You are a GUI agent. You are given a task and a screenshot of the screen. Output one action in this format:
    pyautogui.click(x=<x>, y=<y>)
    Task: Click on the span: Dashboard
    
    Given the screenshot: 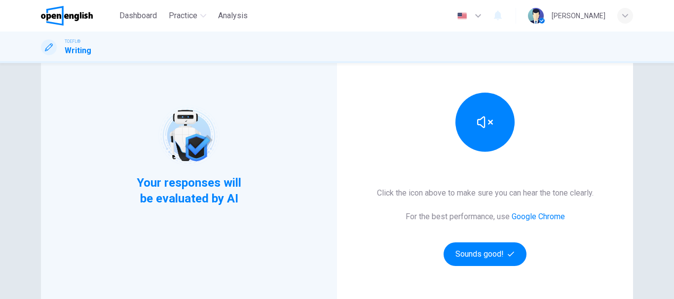 What is the action you would take?
    pyautogui.click(x=138, y=16)
    